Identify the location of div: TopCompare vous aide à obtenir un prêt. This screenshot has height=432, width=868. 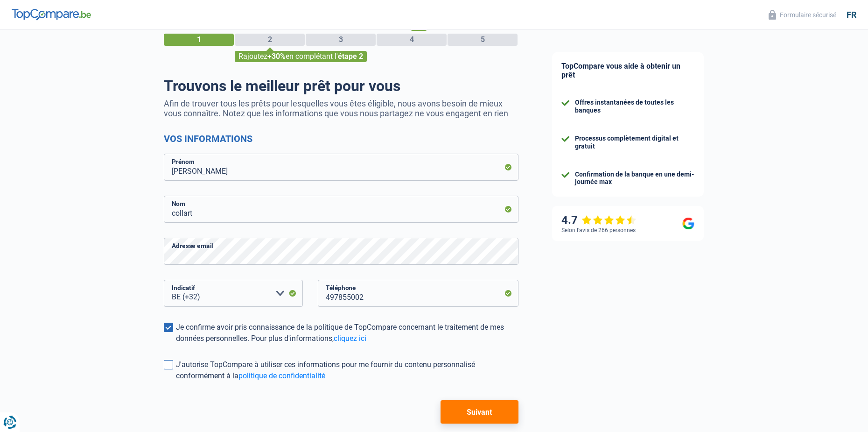
(628, 71).